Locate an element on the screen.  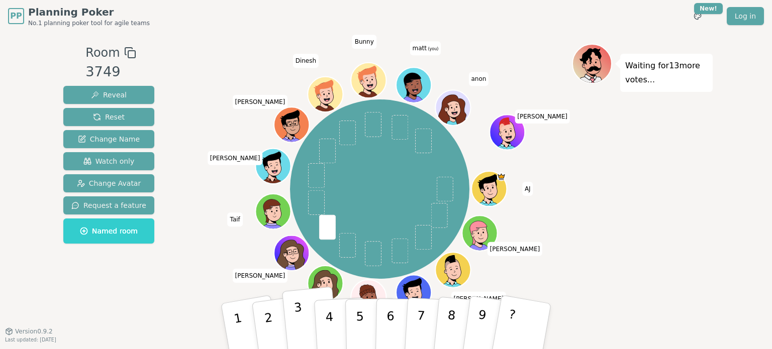
span: Reveal is located at coordinates (109, 95).